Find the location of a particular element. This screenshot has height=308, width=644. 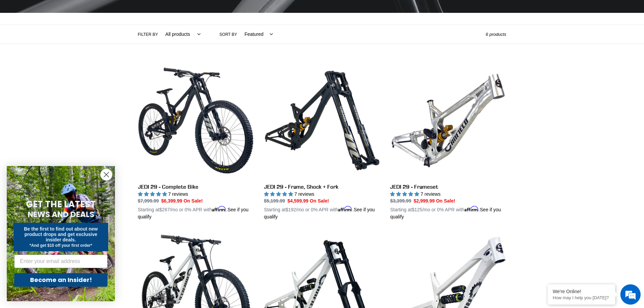

span: NEWS AND DEALS is located at coordinates (61, 214).